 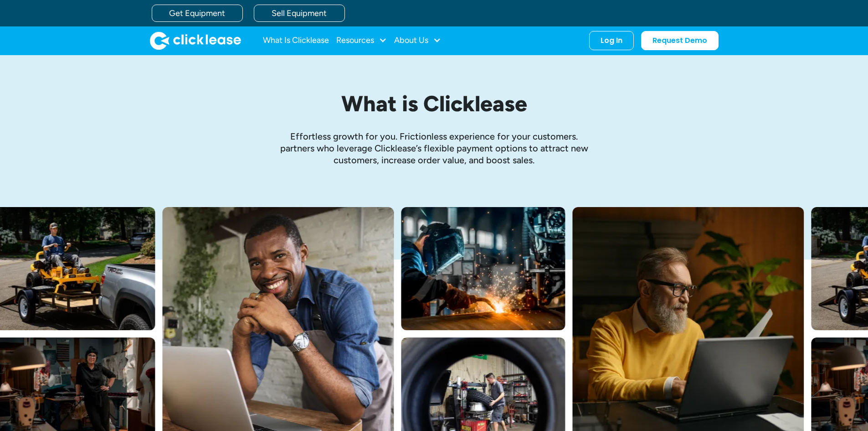 I want to click on a: Get Equipment, so click(x=197, y=13).